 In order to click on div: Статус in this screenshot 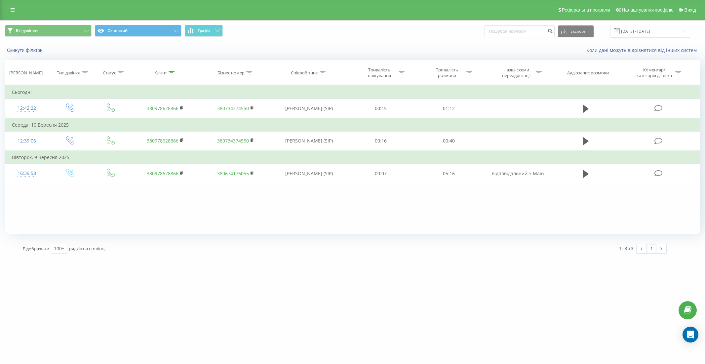, I will do `click(109, 73)`.